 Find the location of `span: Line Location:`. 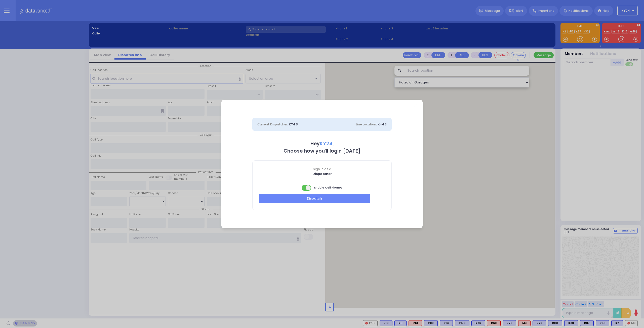

span: Line Location: is located at coordinates (366, 124).